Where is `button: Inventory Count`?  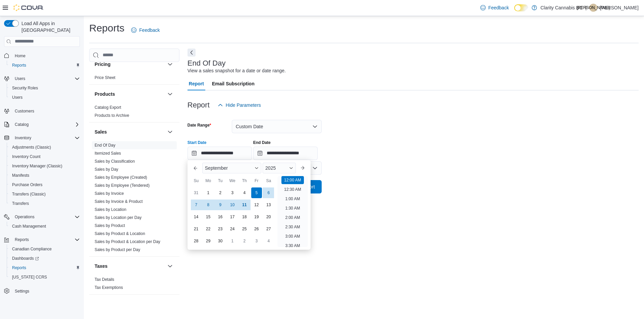 button: Inventory Count is located at coordinates (45, 157).